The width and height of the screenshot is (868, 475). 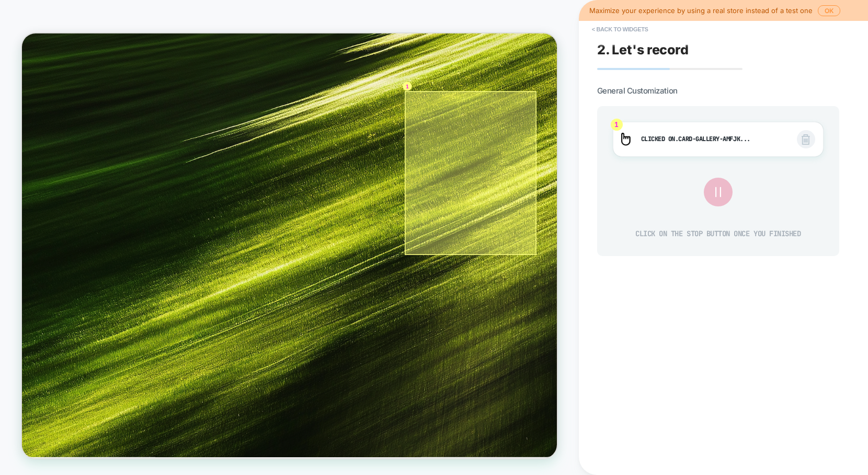 I want to click on button: OK, so click(x=829, y=11).